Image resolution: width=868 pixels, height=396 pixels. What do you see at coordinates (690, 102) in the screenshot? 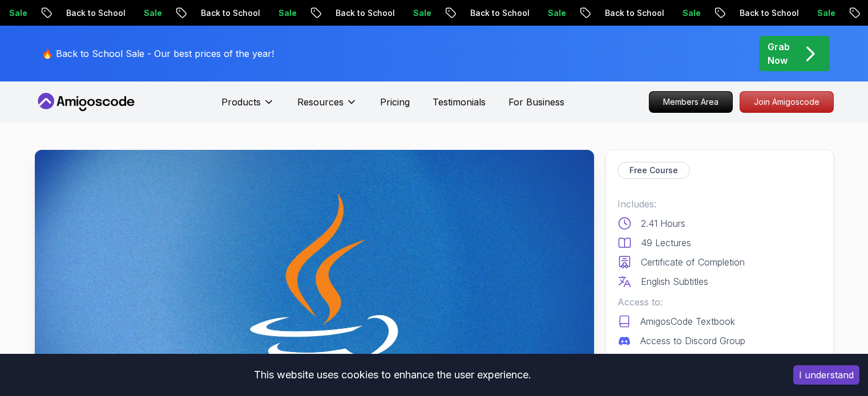
I see `a: Members Area` at bounding box center [690, 102].